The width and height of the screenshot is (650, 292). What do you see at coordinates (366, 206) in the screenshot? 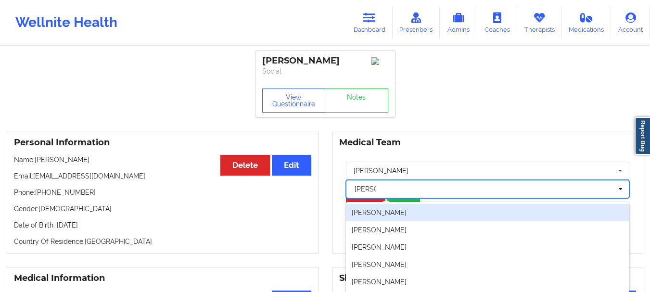
I see `button: Cancel` at bounding box center [366, 206].